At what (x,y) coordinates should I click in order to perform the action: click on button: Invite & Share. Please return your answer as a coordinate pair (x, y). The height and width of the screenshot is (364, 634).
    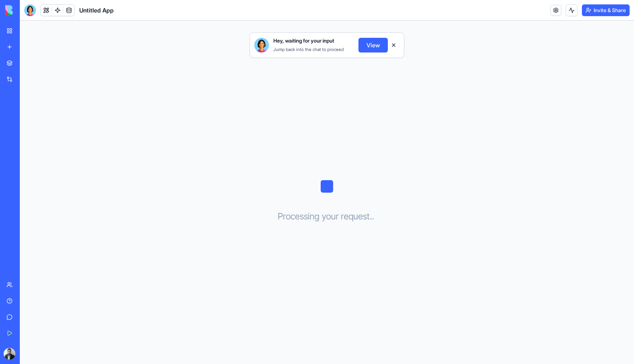
    Looking at the image, I should click on (606, 11).